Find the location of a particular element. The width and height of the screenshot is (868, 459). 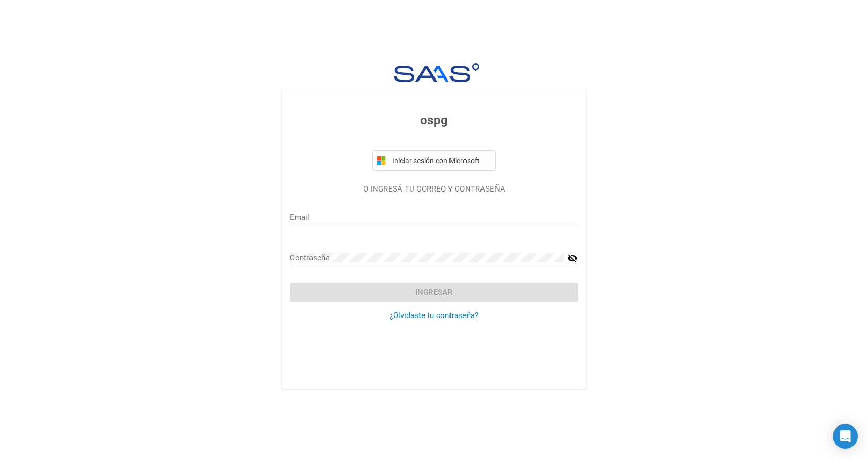

span: Ingresar is located at coordinates (434, 292).